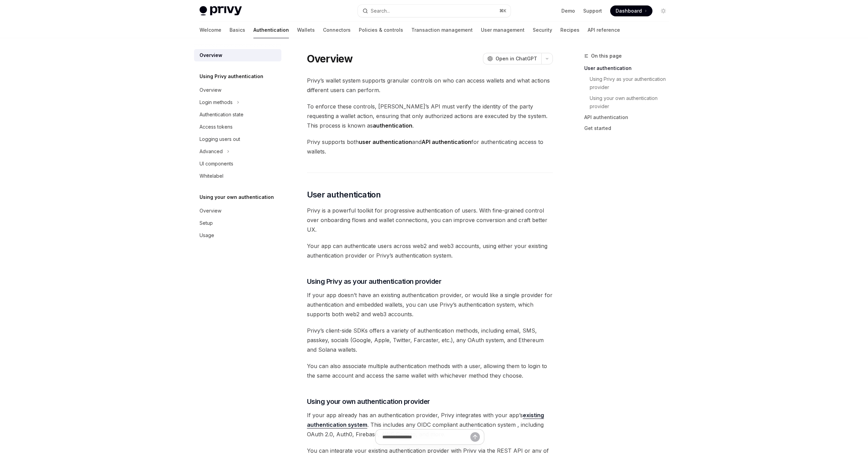  Describe the element at coordinates (593, 11) in the screenshot. I see `a: Support` at that location.